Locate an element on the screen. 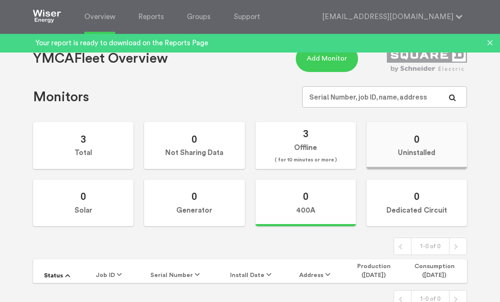 The height and width of the screenshot is (302, 500). th: Serial Number is located at coordinates (177, 271).